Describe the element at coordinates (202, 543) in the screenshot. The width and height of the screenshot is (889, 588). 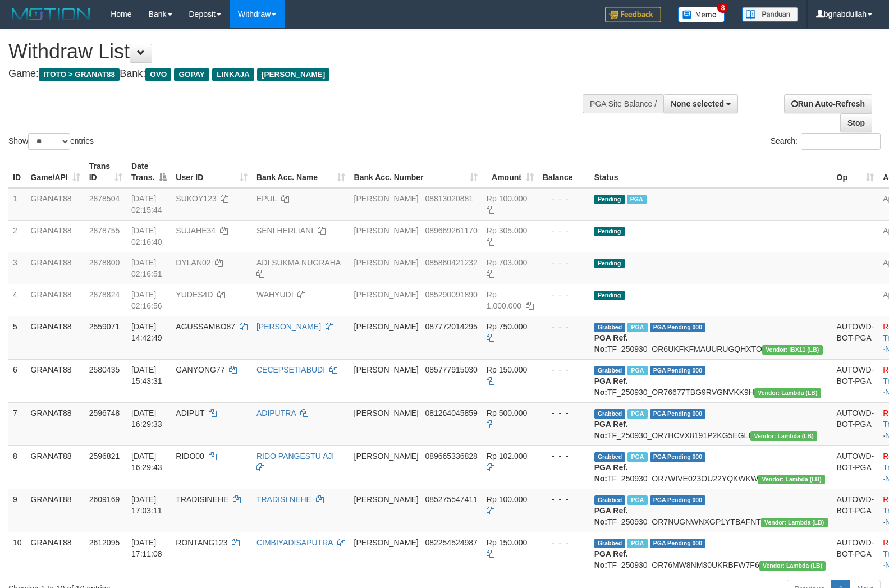
I see `span: RONTANG123` at that location.